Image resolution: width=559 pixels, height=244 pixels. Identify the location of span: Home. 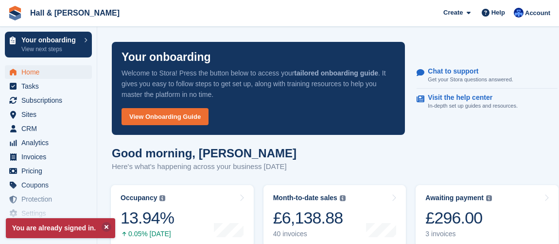
(51, 72).